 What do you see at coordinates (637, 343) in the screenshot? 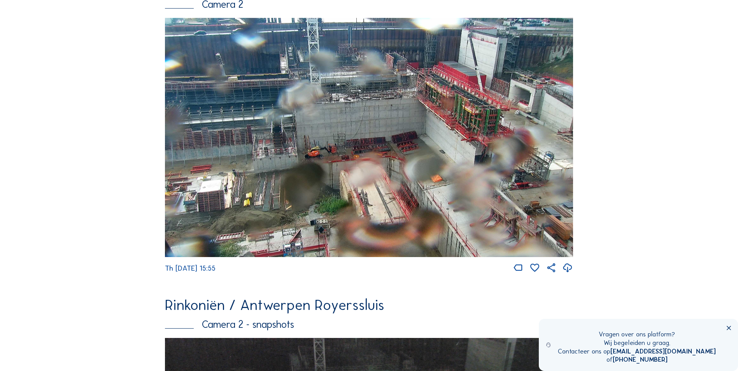
I see `div: Wij begeleiden u graag.` at bounding box center [637, 343].